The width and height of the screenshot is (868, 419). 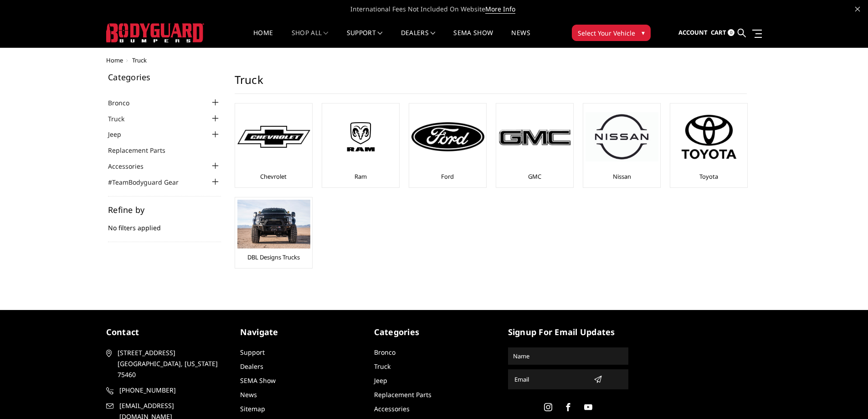 I want to click on h1: Truck, so click(x=491, y=83).